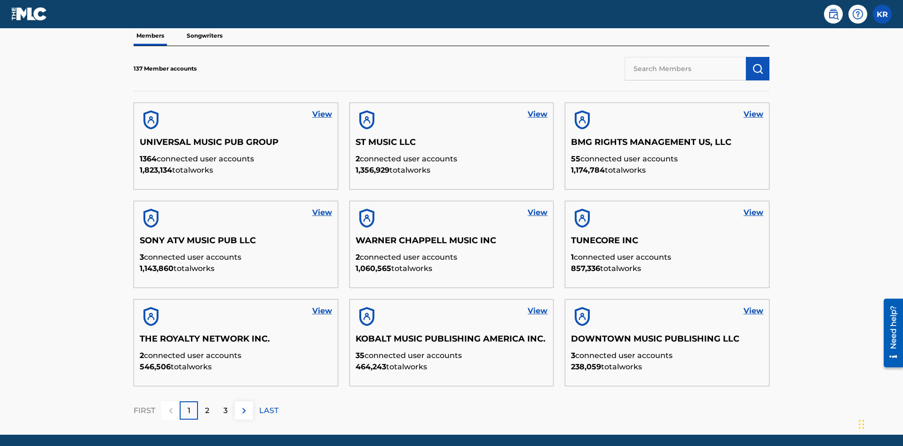 Image resolution: width=903 pixels, height=446 pixels. Describe the element at coordinates (575, 158) in the screenshot. I see `span: 55` at that location.